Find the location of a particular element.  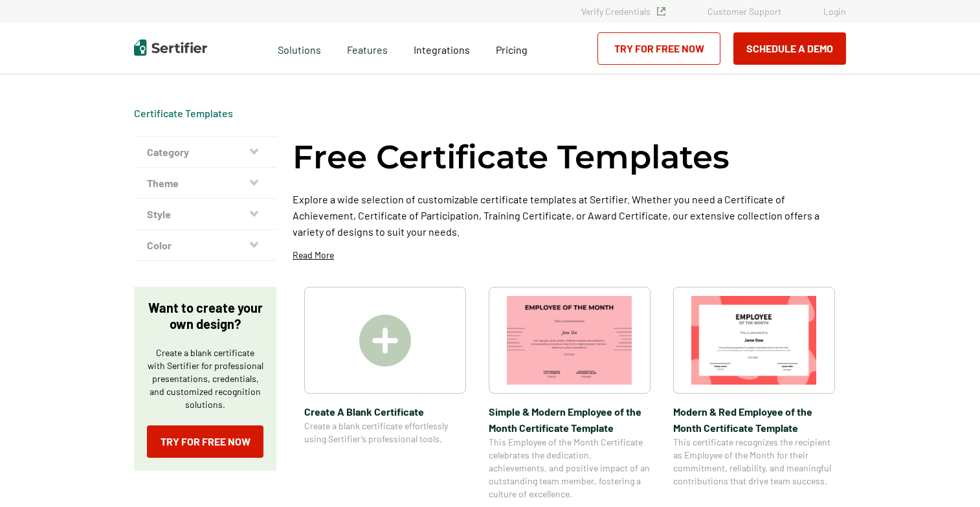

a: Customer Support is located at coordinates (744, 11).